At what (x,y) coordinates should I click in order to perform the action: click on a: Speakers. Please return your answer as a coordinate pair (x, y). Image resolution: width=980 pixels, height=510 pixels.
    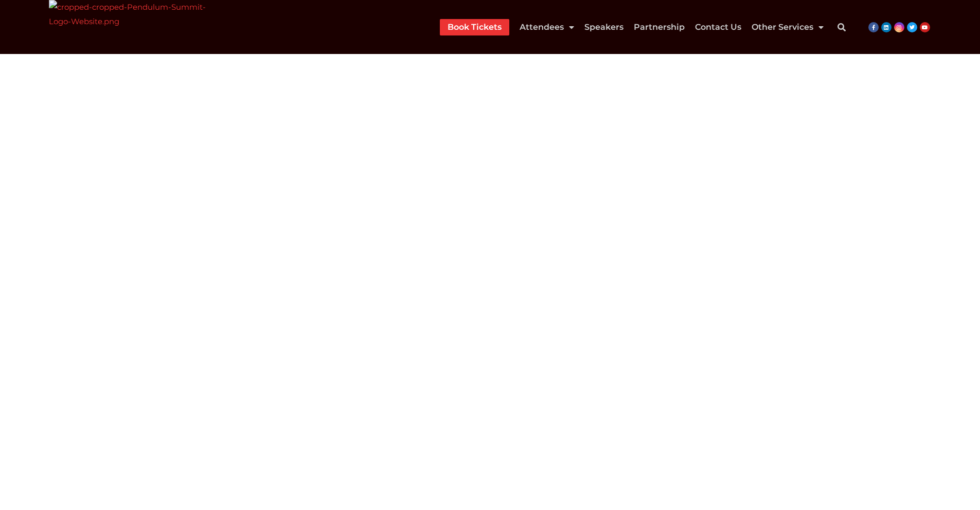
    Looking at the image, I should click on (604, 27).